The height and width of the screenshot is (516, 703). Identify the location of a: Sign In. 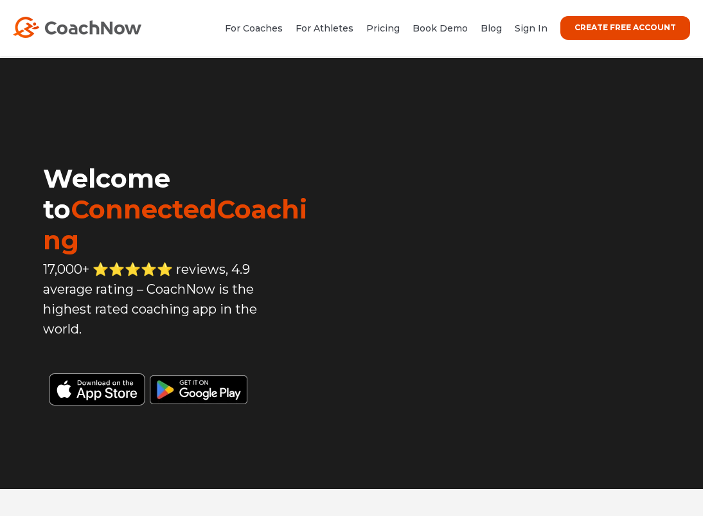
(531, 28).